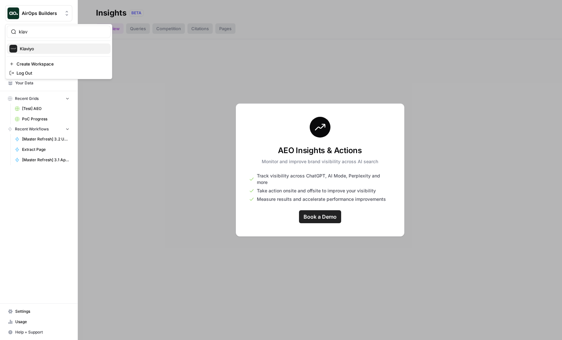 This screenshot has width=562, height=340. What do you see at coordinates (320, 162) in the screenshot?
I see `p: Monitor and improve brand visibility across AI search` at bounding box center [320, 162].